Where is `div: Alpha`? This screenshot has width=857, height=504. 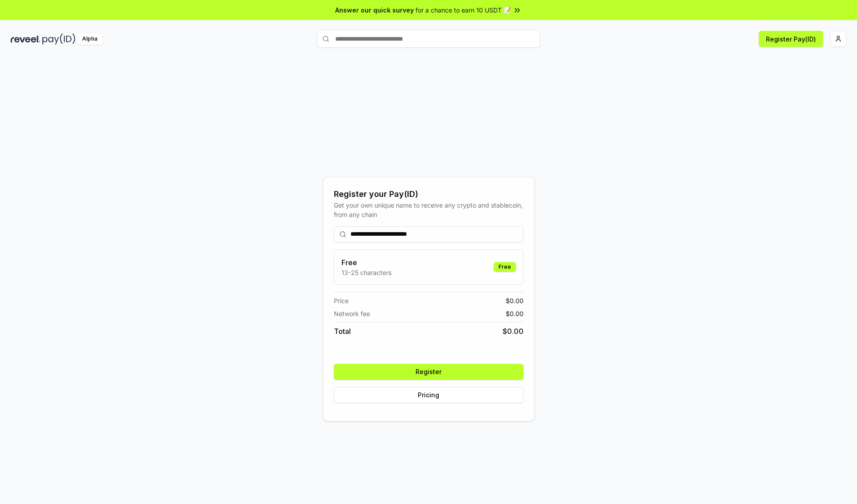 div: Alpha is located at coordinates (90, 39).